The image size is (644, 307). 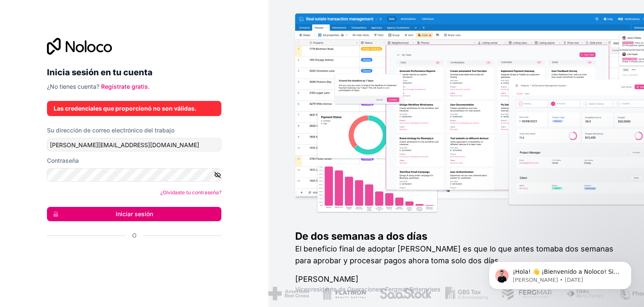 What do you see at coordinates (134, 214) in the screenshot?
I see `button: Iniciar sesión` at bounding box center [134, 214].